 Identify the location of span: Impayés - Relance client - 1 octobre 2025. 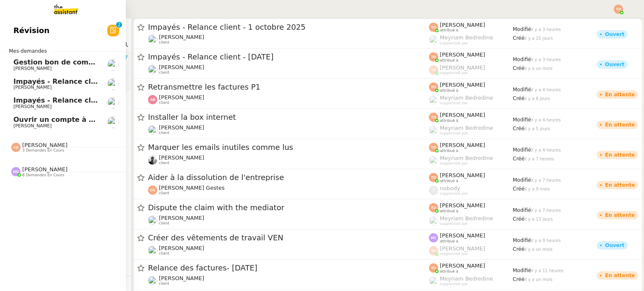
(288, 27).